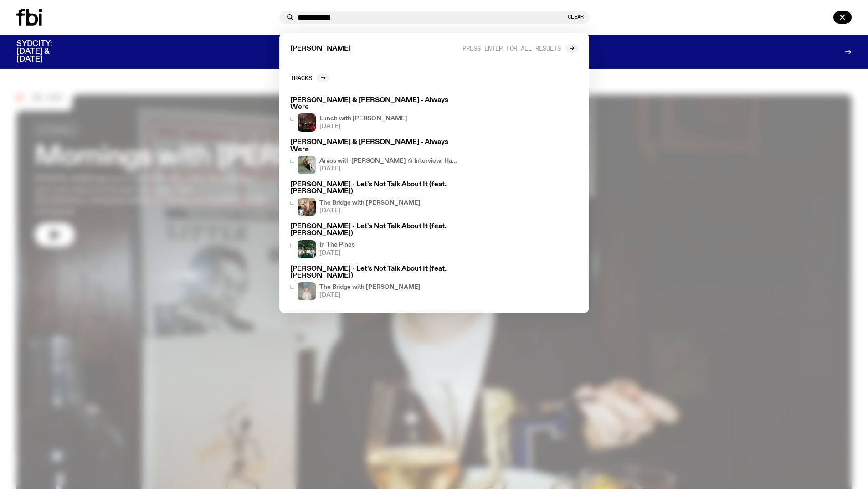 Image resolution: width=868 pixels, height=489 pixels. Describe the element at coordinates (512, 48) in the screenshot. I see `span: Press enter for all results` at that location.